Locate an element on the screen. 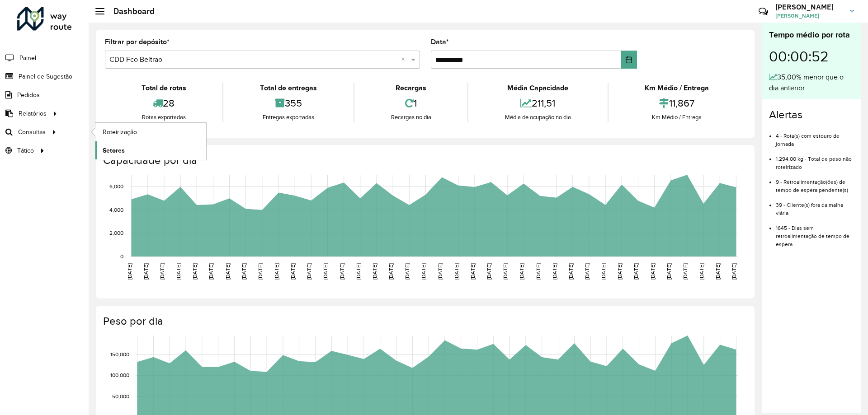 This screenshot has height=415, width=868. text: 6,000 is located at coordinates (116, 186).